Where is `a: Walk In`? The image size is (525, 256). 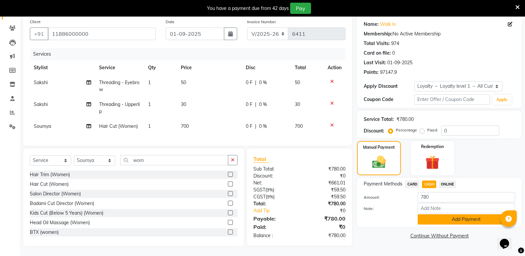 a: Walk In is located at coordinates (388, 24).